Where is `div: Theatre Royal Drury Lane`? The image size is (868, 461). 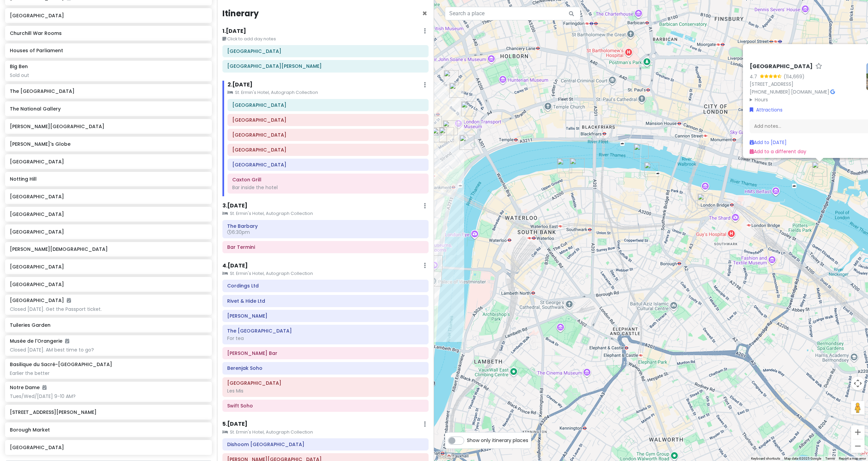
div: Theatre Royal Drury Lane is located at coordinates (468, 109).